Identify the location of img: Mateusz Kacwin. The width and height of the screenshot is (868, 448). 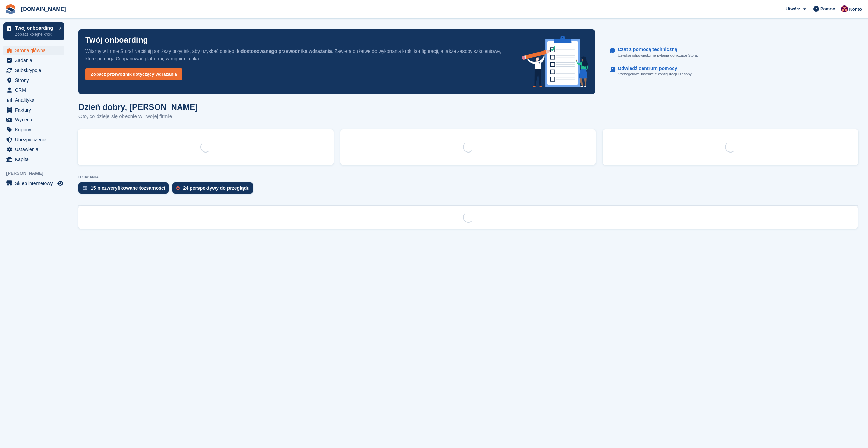
(845, 9).